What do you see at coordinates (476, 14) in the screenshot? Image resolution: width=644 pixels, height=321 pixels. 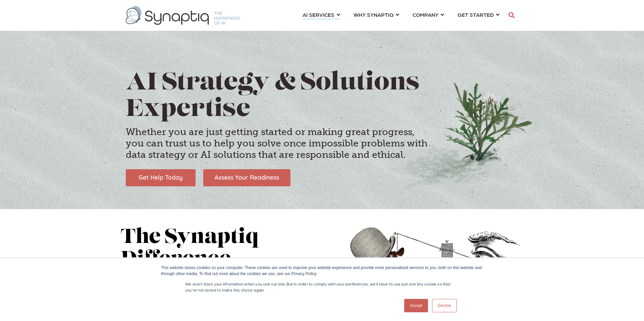 I see `span: GET STARTED` at bounding box center [476, 14].